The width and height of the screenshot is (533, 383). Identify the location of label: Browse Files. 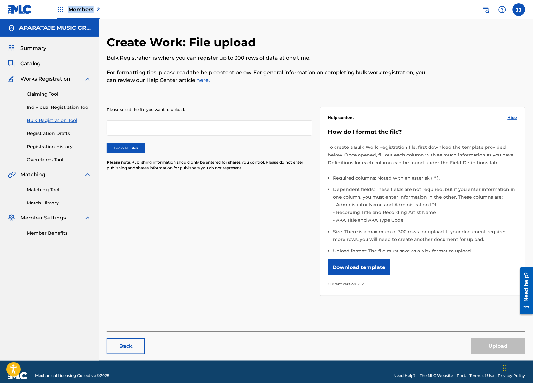
(126, 148).